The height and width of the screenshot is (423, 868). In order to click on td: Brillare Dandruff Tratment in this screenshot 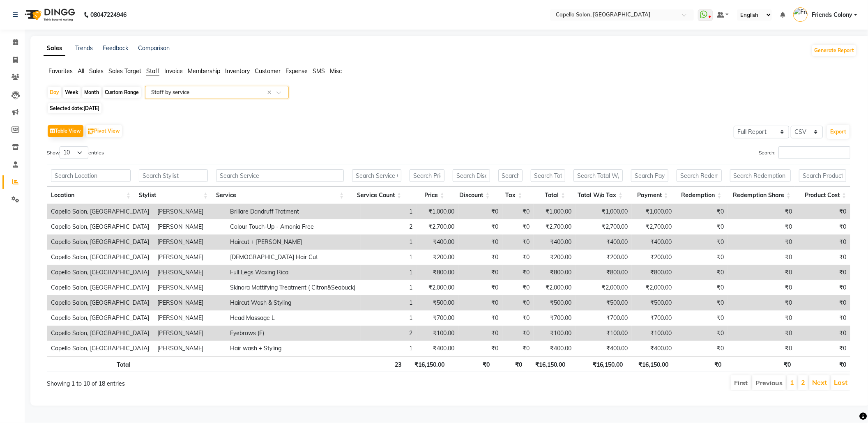, I will do `click(293, 212)`.